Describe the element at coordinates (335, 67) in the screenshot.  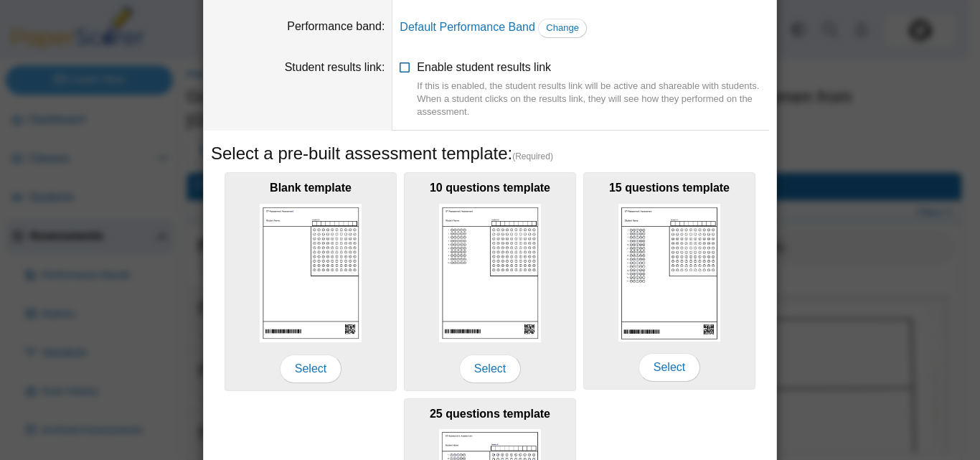
I see `label: Student results link` at that location.